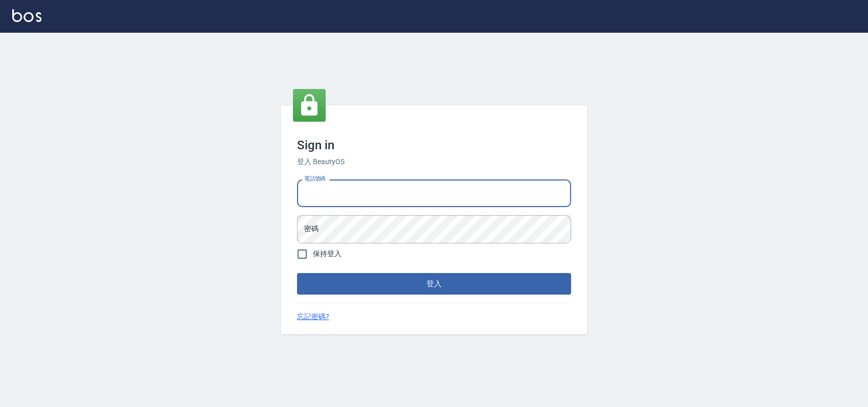  I want to click on span: 保持登入, so click(327, 254).